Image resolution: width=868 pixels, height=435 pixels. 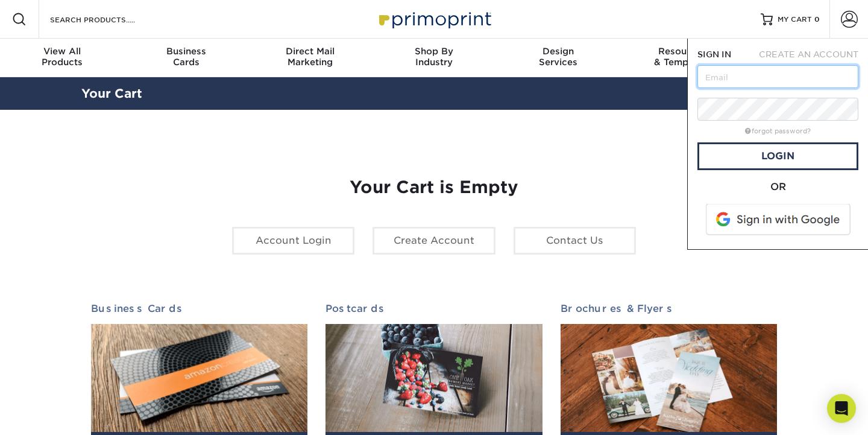 What do you see at coordinates (310, 51) in the screenshot?
I see `span: Direct Mail` at bounding box center [310, 51].